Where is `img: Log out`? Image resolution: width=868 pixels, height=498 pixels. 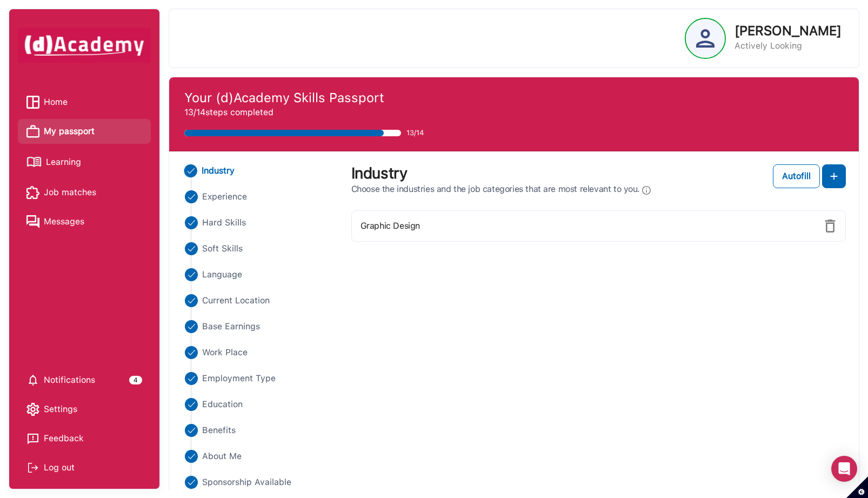
img: Log out is located at coordinates (33, 468).